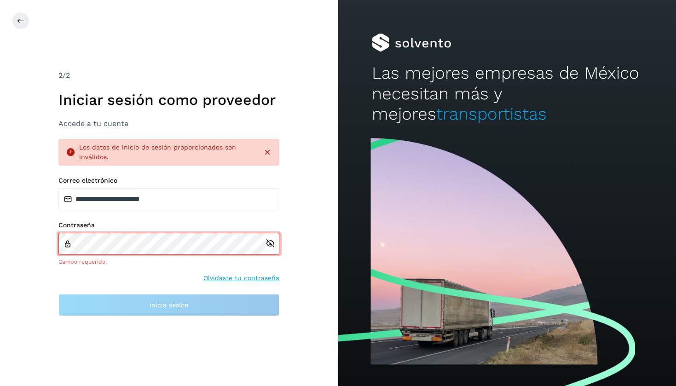 The height and width of the screenshot is (386, 676). What do you see at coordinates (169, 75) in the screenshot?
I see `div: /2` at bounding box center [169, 75].